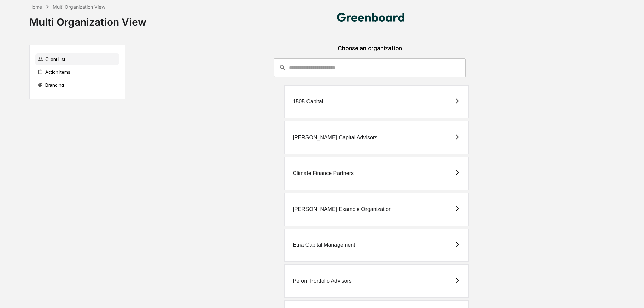 The image size is (644, 308). Describe the element at coordinates (78, 72) in the screenshot. I see `div: Action Items` at that location.